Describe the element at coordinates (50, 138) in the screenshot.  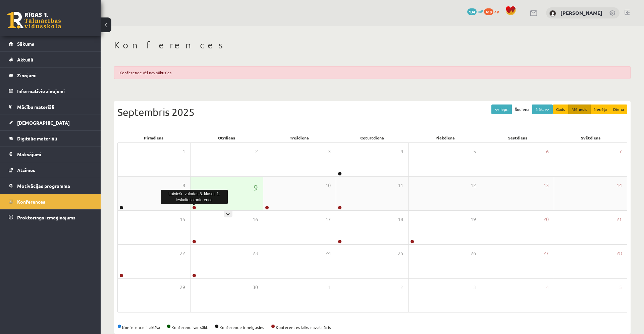
I see `a: Digitālie materiāli` at that location.